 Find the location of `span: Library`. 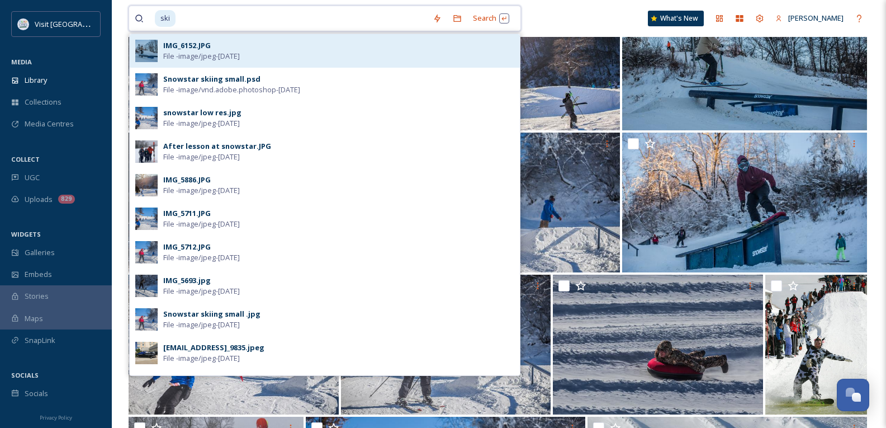

span: Library is located at coordinates (36, 80).